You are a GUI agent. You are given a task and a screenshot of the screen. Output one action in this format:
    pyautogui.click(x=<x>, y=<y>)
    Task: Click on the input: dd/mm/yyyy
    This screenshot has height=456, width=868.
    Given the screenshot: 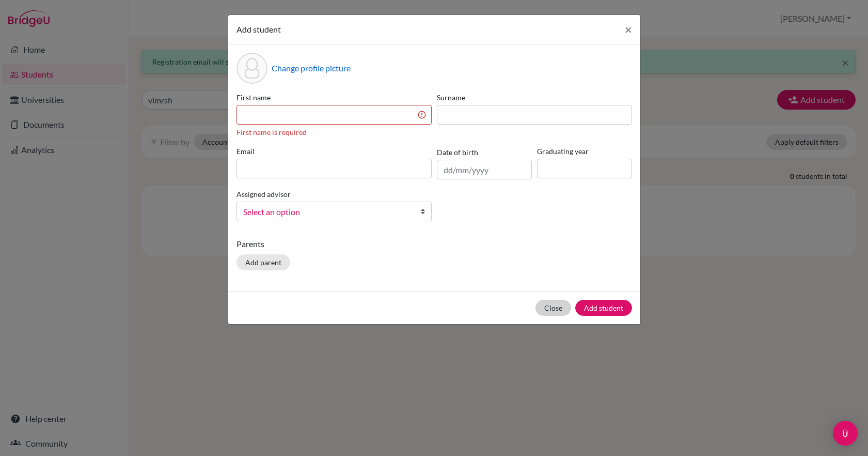 What is the action you would take?
    pyautogui.click(x=485, y=170)
    